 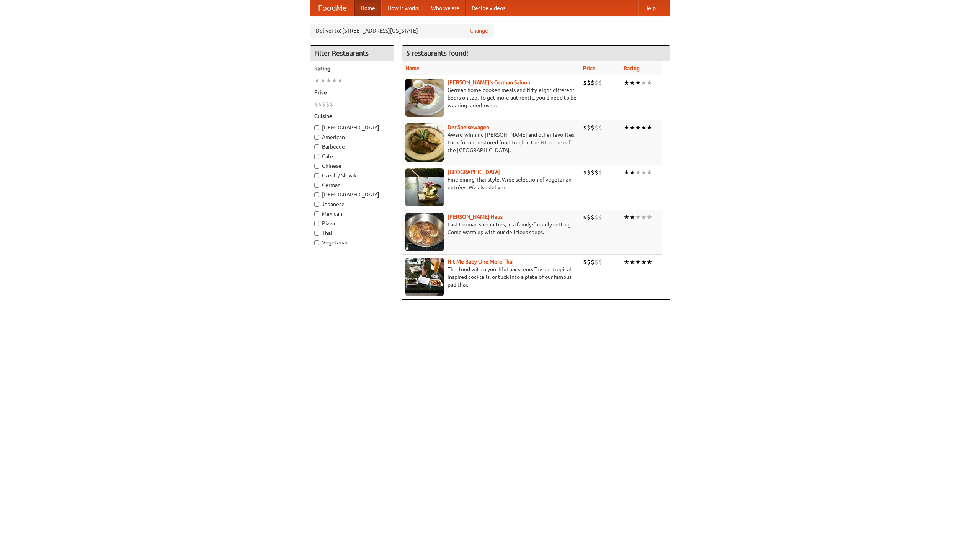 I want to click on label: German, so click(x=353, y=185).